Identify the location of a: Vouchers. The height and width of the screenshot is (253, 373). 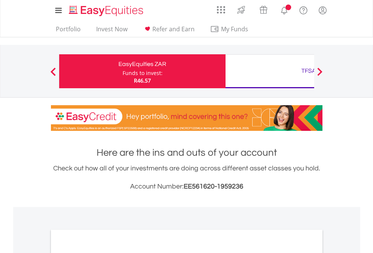
(264, 9).